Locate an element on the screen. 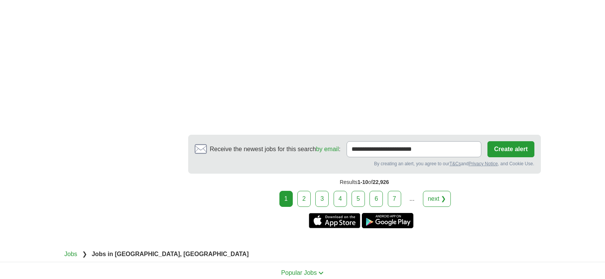 This screenshot has width=605, height=279. span: 22,926 is located at coordinates (380, 182).